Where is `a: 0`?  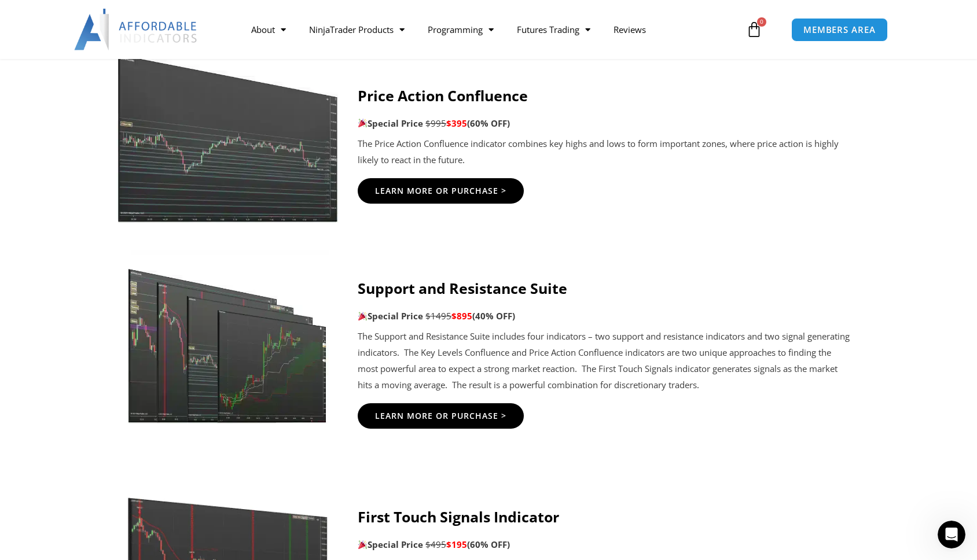
a: 0 is located at coordinates (754, 30).